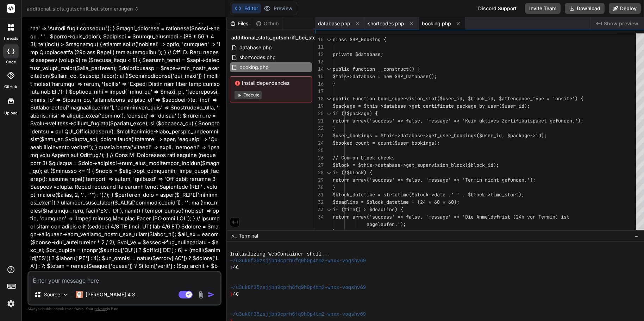 The height and width of the screenshot is (321, 644). I want to click on span: , $block_id, $attendance_type = 'onsite') {, so click(523, 99).